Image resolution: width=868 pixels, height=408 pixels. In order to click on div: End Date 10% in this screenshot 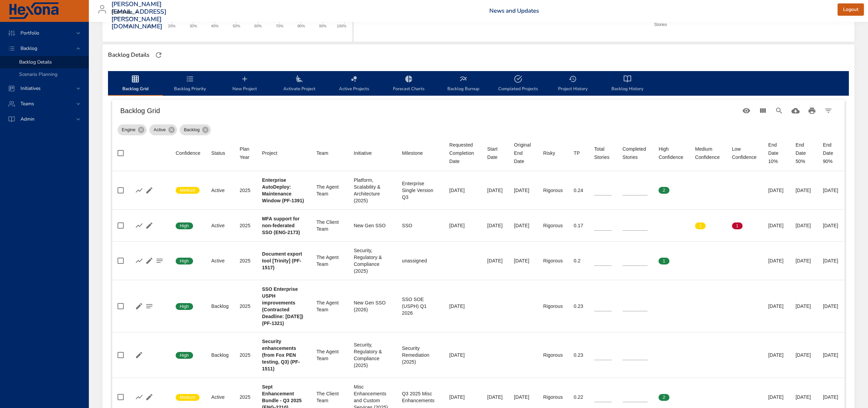, I will do `click(776, 153)`.